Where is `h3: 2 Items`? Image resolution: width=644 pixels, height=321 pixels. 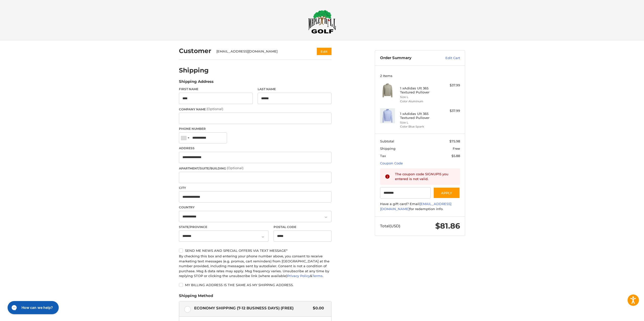 h3: 2 Items is located at coordinates (420, 76).